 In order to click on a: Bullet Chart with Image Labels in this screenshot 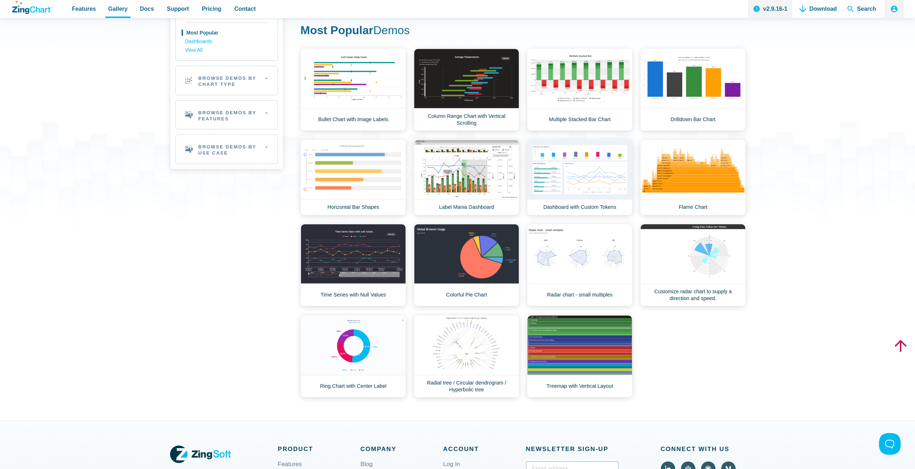, I will do `click(353, 90)`.